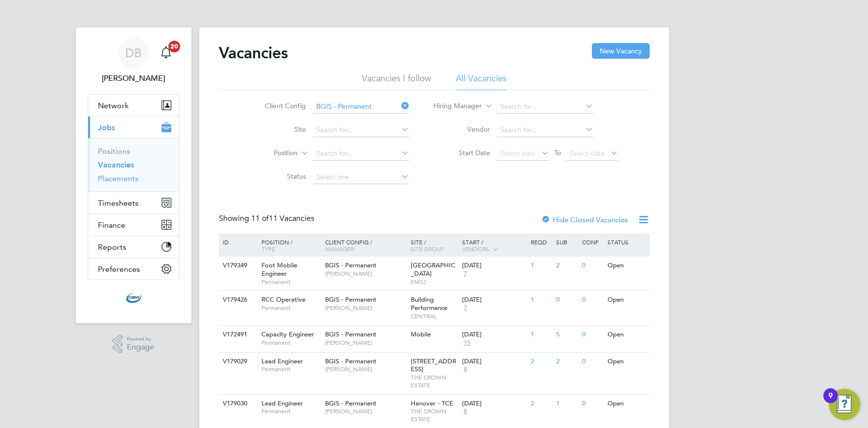 Image resolution: width=868 pixels, height=428 pixels. I want to click on img: cbwstaffingsolutions-logo-retina.png, so click(134, 298).